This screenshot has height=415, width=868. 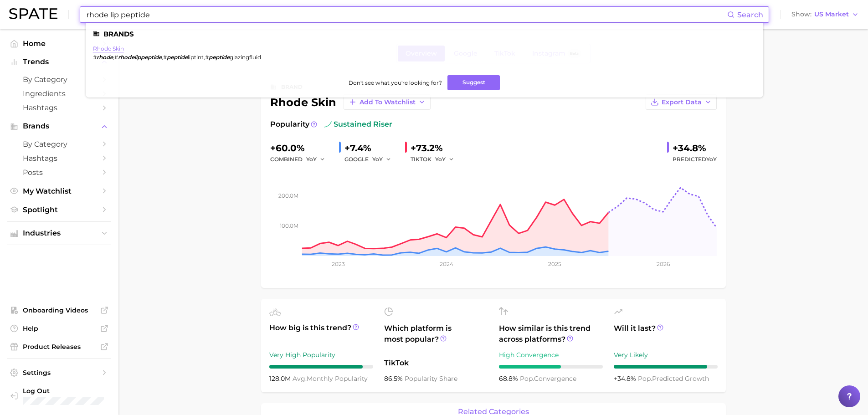 I want to click on span: Don't see what you're looking for?, so click(x=395, y=83).